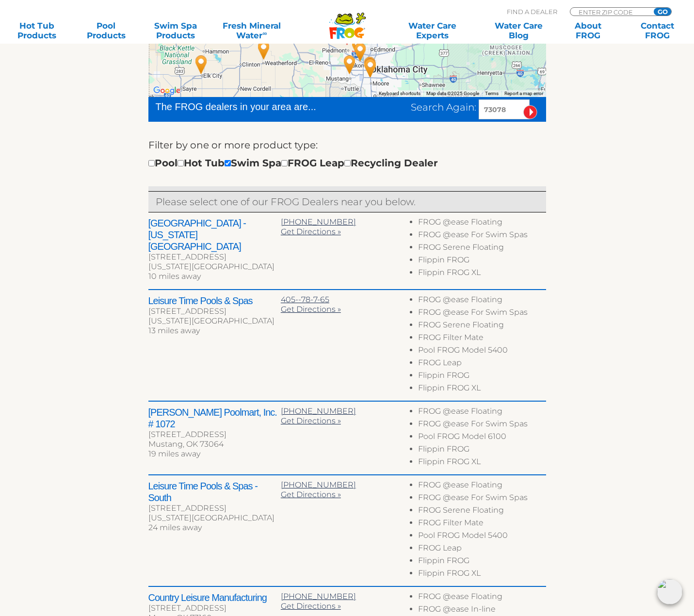 The image size is (694, 616). What do you see at coordinates (233, 145) in the screenshot?
I see `label: Filter by one or more product type:` at bounding box center [233, 145].